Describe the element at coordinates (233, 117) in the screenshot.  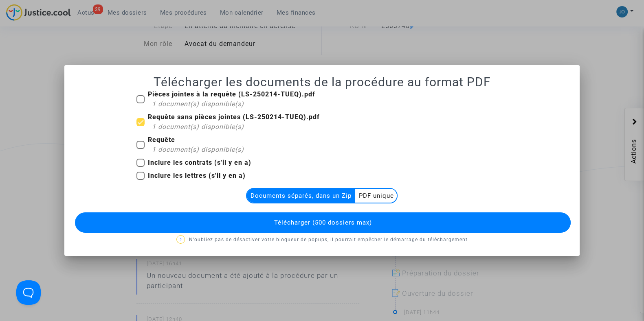
I see `b: Requête sans pièces jointes (LS-250214-TUEQ).pdf` at that location.